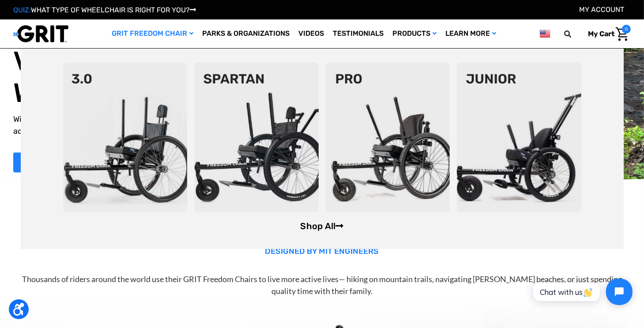  Describe the element at coordinates (322, 285) in the screenshot. I see `p: Thousands of riders around the world use their GRIT Freedom Chairs to live more active lives— hik...` at that location.